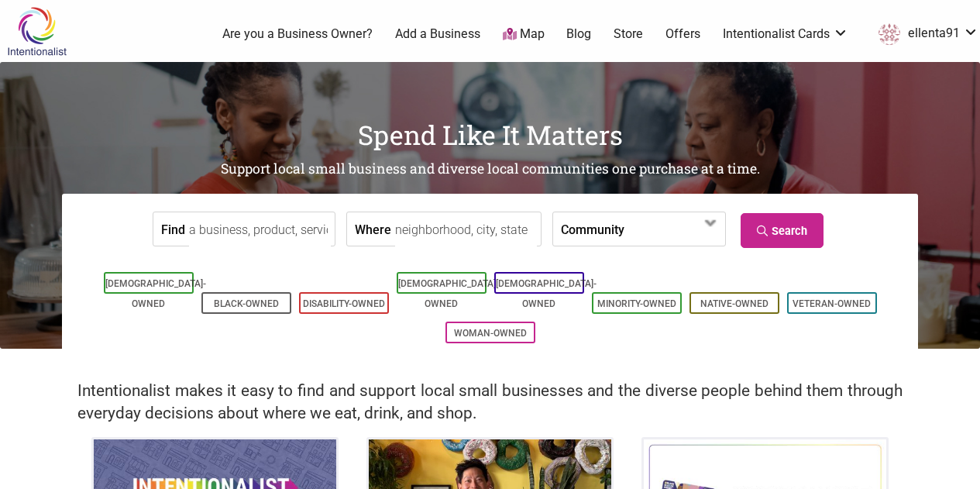  What do you see at coordinates (344, 304) in the screenshot?
I see `a: Disability-Owned` at bounding box center [344, 304].